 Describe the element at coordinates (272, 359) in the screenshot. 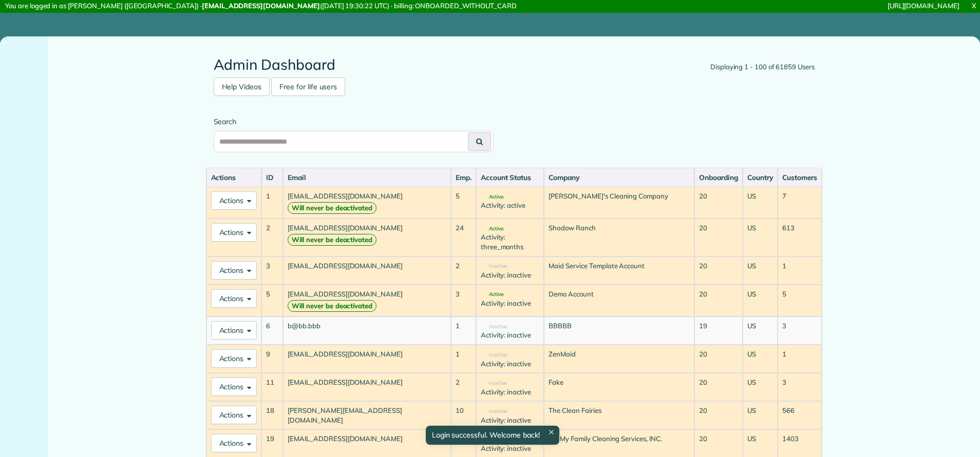

I see `td: 9` at that location.